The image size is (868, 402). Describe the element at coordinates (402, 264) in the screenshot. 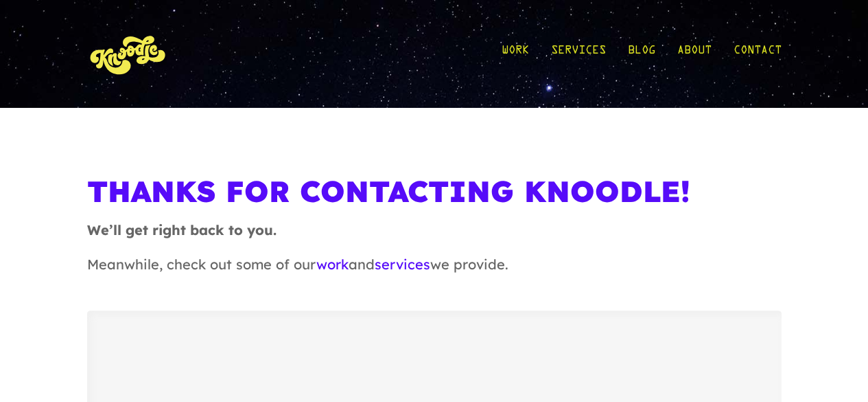

I see `a: services` at that location.